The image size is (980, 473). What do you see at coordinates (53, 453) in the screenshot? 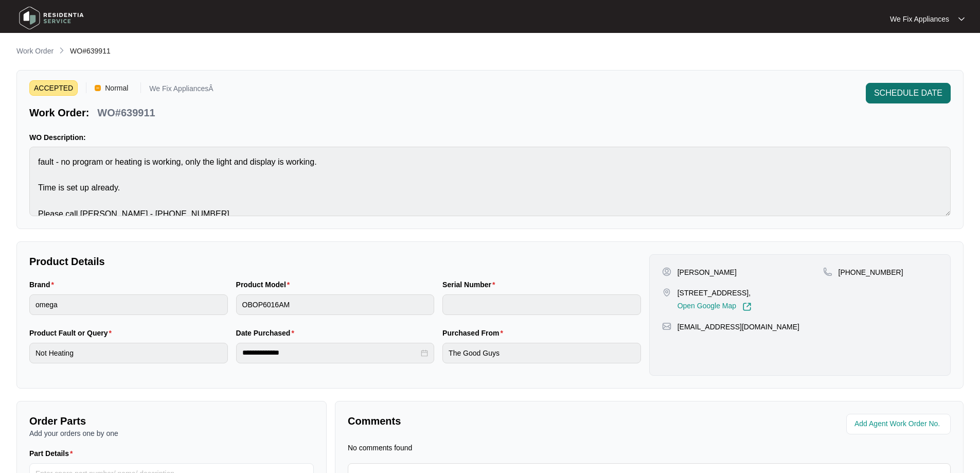
I see `label: Part Details` at bounding box center [53, 453].